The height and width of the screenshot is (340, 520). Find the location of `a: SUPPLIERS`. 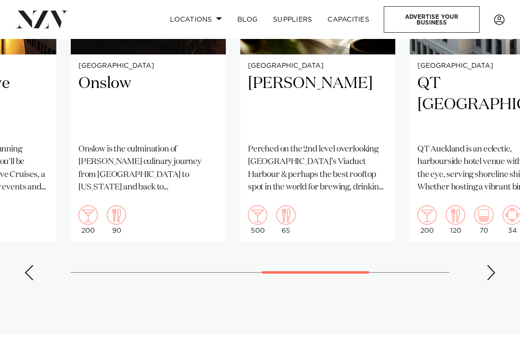

a: SUPPLIERS is located at coordinates (292, 19).